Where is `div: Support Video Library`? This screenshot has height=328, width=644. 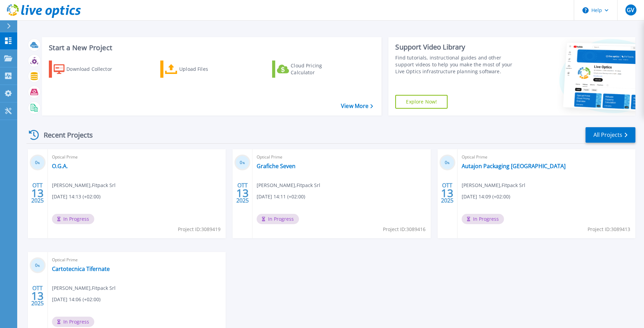 div: Support Video Library is located at coordinates (458, 47).